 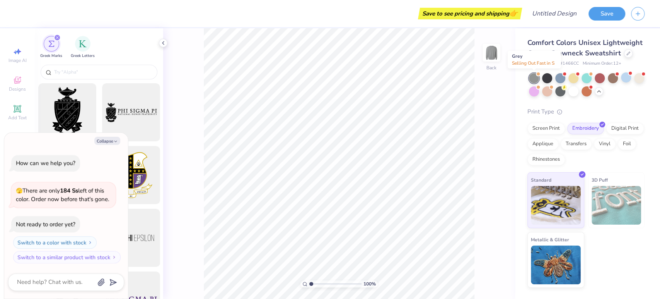 I want to click on button: Switch to a color with stock, so click(x=55, y=242).